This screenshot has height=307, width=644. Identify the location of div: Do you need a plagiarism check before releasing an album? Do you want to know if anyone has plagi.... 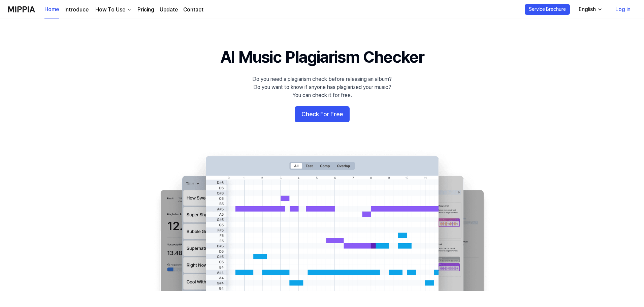
(322, 87).